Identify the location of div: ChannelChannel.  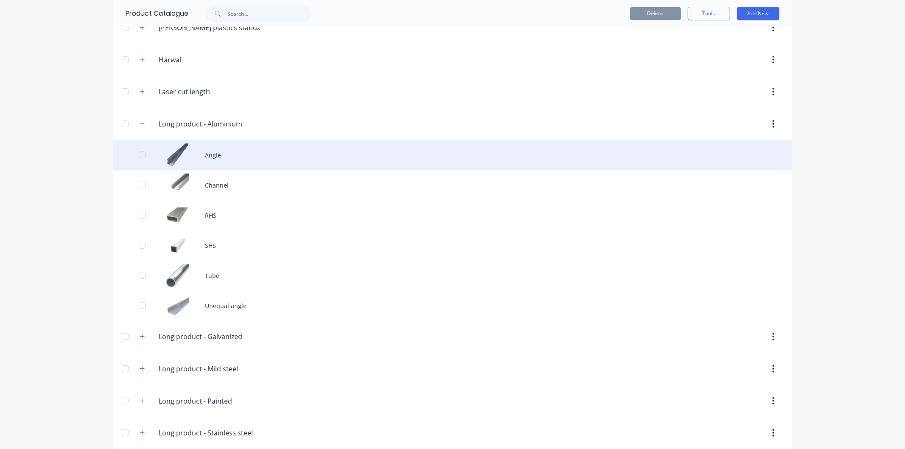
(453, 185).